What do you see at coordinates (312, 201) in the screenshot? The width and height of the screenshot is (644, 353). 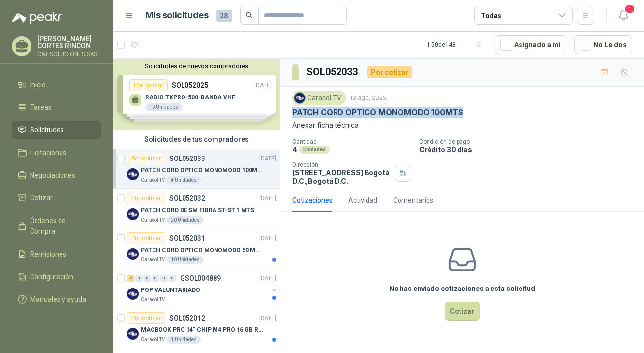 I see `div: Cotizaciones` at bounding box center [312, 201].